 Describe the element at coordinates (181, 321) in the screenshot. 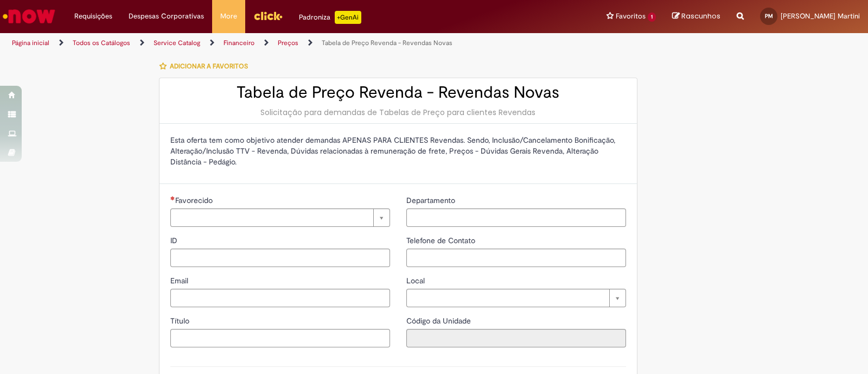

I see `span: Título` at that location.